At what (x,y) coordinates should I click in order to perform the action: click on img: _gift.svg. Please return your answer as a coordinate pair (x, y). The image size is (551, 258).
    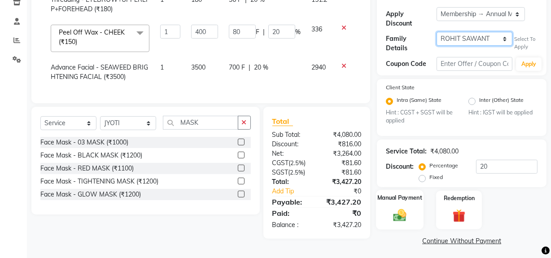
    Looking at the image, I should click on (459, 215).